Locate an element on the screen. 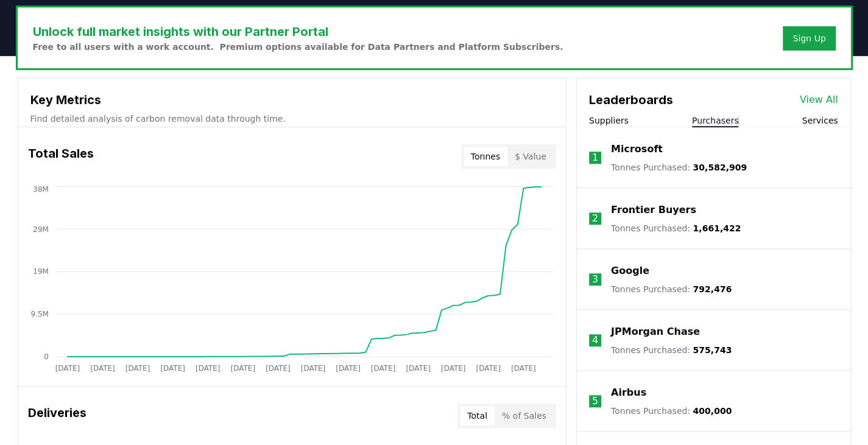 Image resolution: width=868 pixels, height=445 pixels. h3: Key Metrics is located at coordinates (292, 100).